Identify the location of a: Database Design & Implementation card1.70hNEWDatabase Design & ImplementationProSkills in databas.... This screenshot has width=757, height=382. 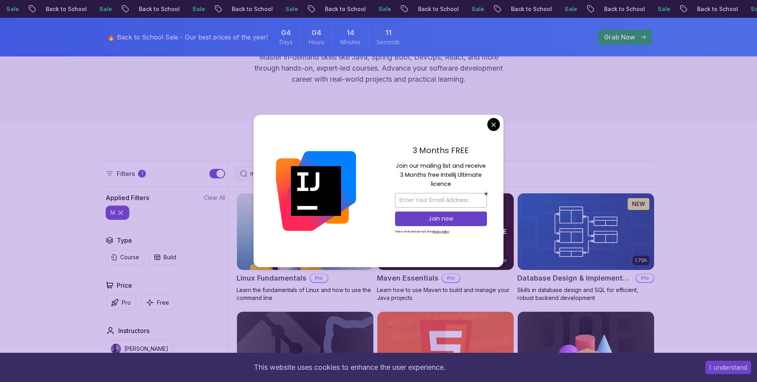
(586, 247).